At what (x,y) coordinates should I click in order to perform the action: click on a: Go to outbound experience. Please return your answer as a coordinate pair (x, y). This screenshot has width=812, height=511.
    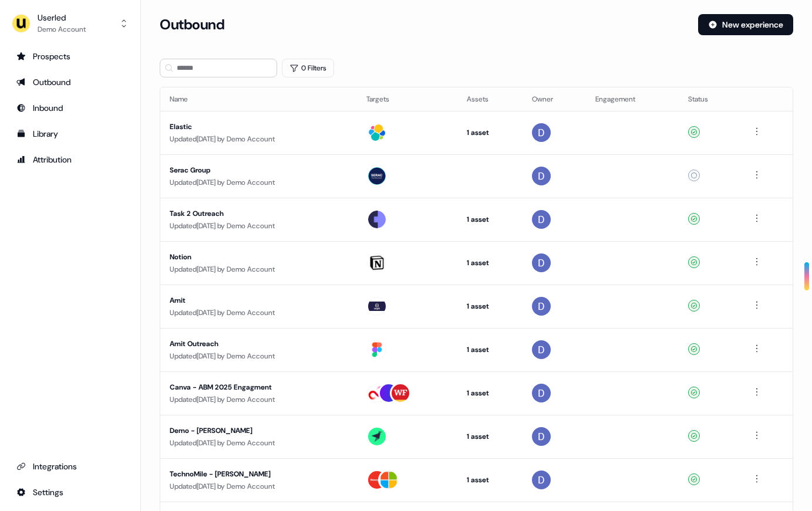
    Looking at the image, I should click on (70, 82).